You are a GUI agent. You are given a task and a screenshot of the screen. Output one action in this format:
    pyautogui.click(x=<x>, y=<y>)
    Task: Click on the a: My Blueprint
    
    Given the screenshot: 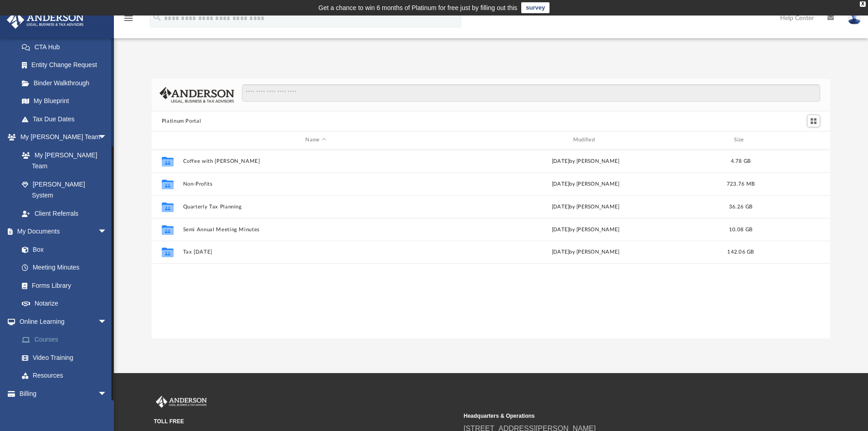 What is the action you would take?
    pyautogui.click(x=64, y=101)
    